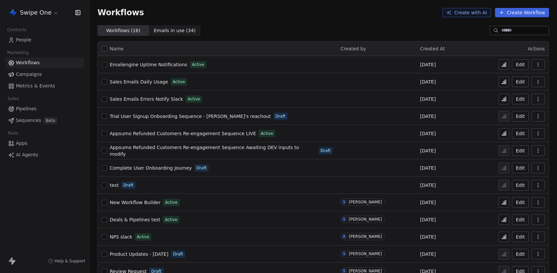 This screenshot has width=557, height=273. Describe the element at coordinates (121, 237) in the screenshot. I see `span: NPS slack` at that location.